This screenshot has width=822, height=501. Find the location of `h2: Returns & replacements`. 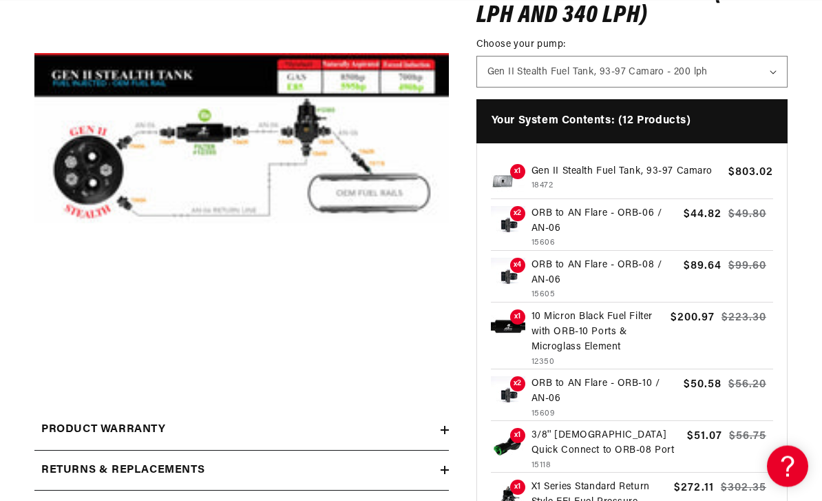

h2: Returns & replacements is located at coordinates (123, 471).